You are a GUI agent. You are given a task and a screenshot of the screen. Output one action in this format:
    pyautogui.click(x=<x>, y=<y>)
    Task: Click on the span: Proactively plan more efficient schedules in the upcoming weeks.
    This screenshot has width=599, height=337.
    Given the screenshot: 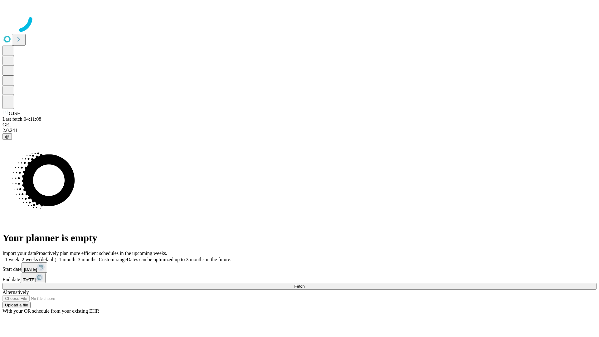 What is the action you would take?
    pyautogui.click(x=102, y=253)
    